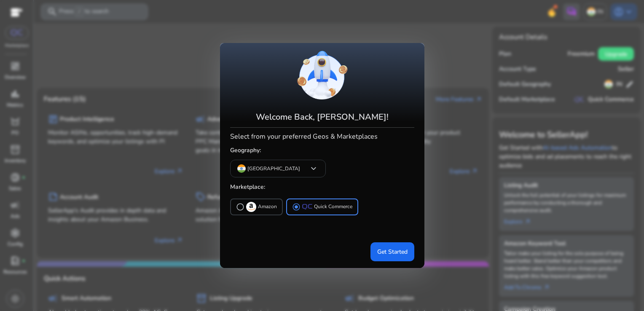  Describe the element at coordinates (392, 252) in the screenshot. I see `button: Get Started` at that location.